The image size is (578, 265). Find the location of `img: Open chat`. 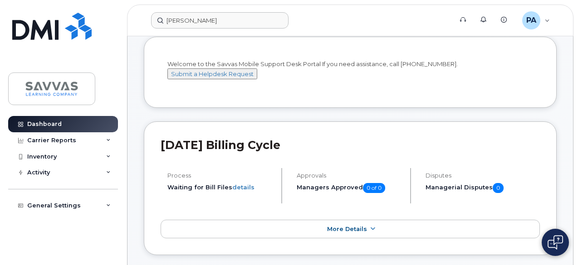

img: Open chat is located at coordinates (555, 243).